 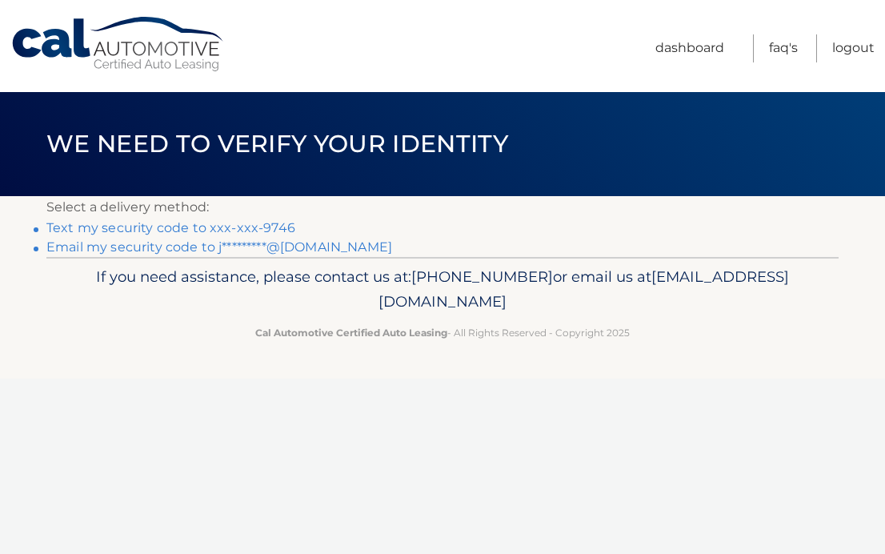 I want to click on p: Select a delivery method:, so click(x=443, y=207).